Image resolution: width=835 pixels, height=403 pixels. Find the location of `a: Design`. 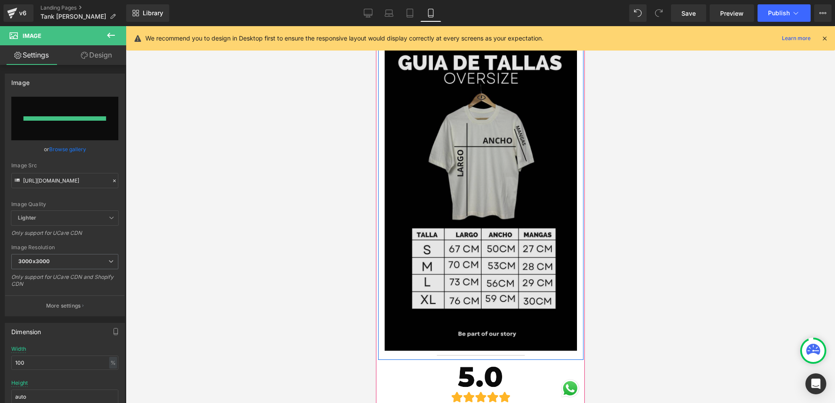

a: Design is located at coordinates (96, 55).